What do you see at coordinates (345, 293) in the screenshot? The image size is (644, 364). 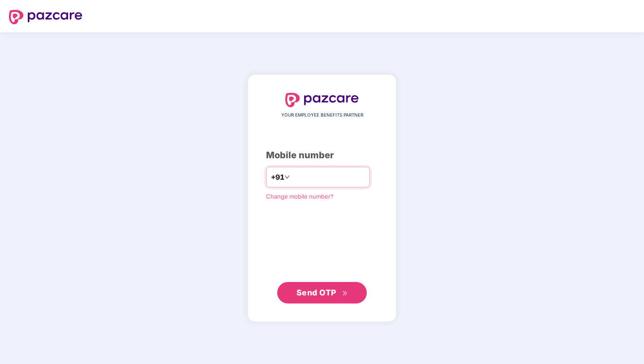 I see `span: double-right` at bounding box center [345, 293].